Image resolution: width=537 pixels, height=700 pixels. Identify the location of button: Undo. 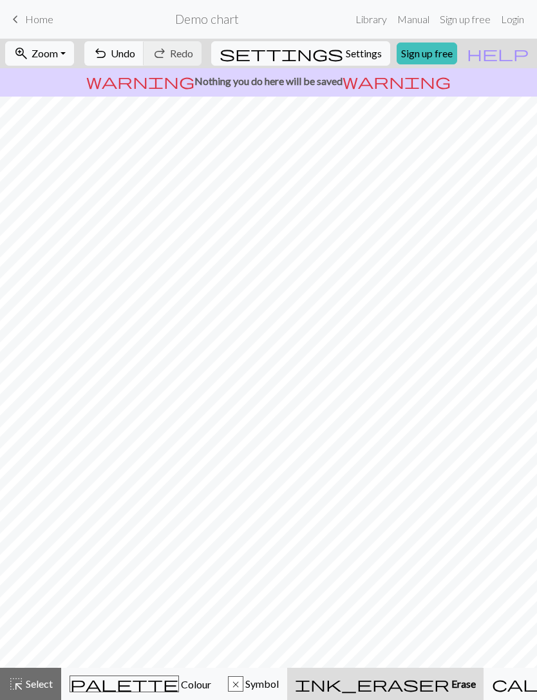
(114, 53).